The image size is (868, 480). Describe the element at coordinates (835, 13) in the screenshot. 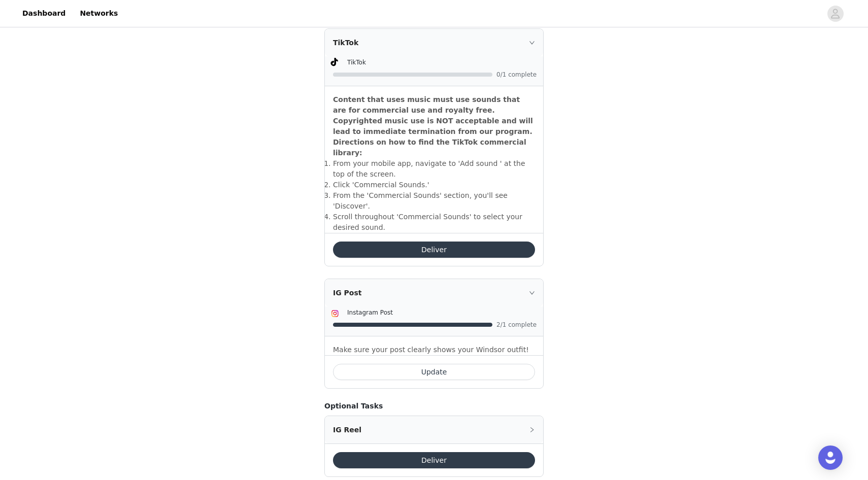

I see `div: avatar` at that location.